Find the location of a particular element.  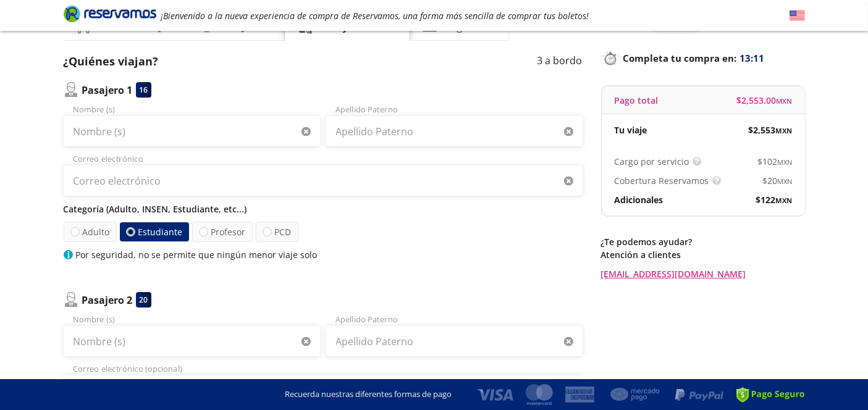

p: Pasajero 1 is located at coordinates (107, 90).